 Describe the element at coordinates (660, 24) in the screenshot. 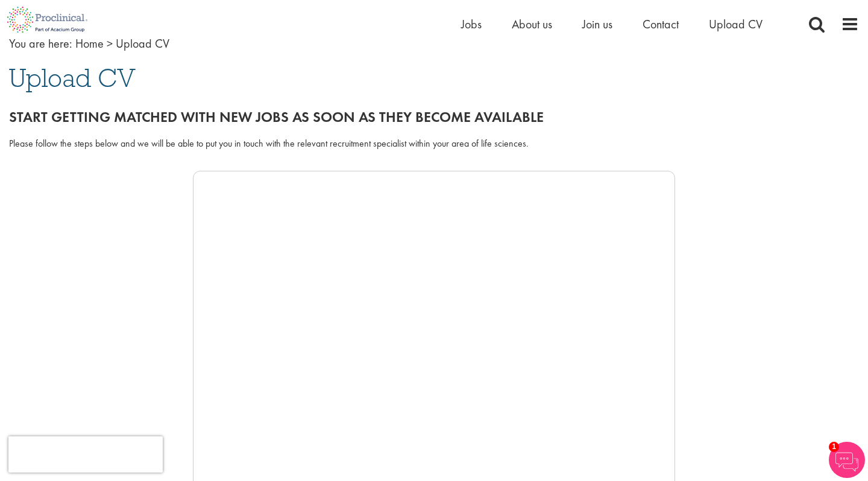

I see `a: Contact` at that location.